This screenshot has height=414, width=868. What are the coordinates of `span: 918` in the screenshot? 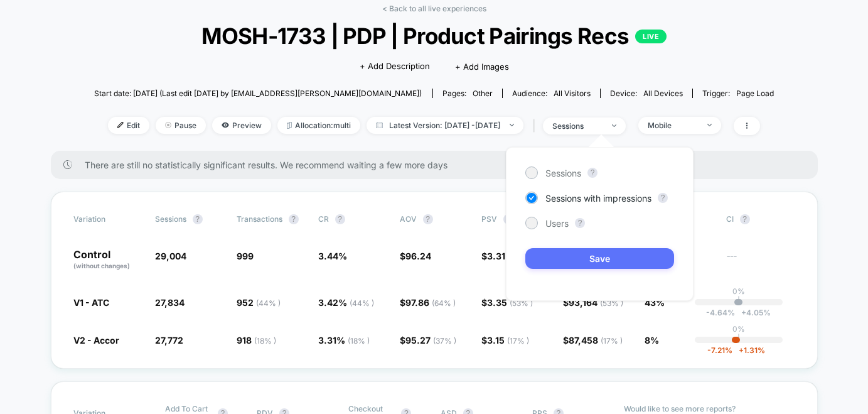 It's located at (257, 340).